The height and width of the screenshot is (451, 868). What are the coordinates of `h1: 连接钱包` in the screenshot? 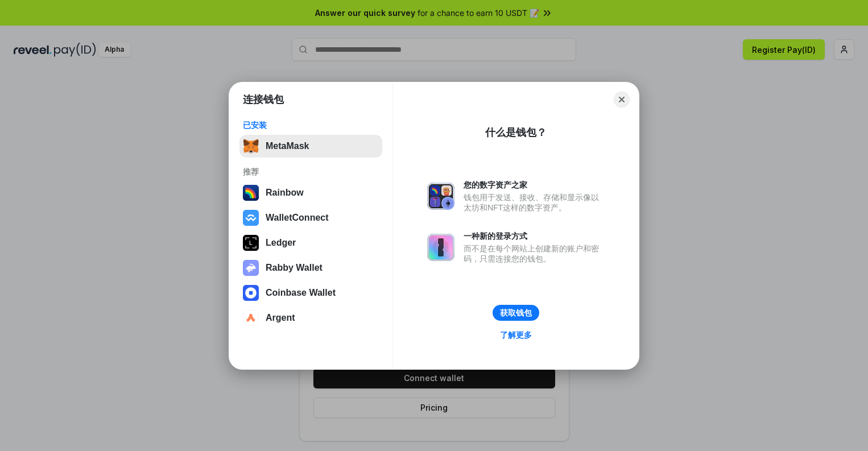 It's located at (263, 99).